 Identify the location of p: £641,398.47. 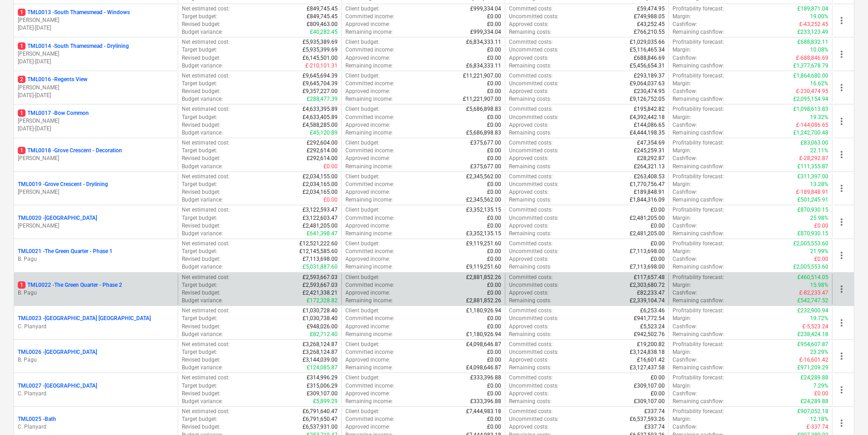
(322, 233).